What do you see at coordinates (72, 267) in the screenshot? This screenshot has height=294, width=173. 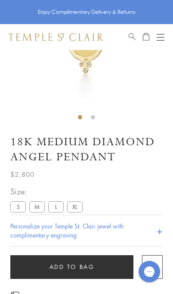 I see `span: Add to bag` at bounding box center [72, 267].